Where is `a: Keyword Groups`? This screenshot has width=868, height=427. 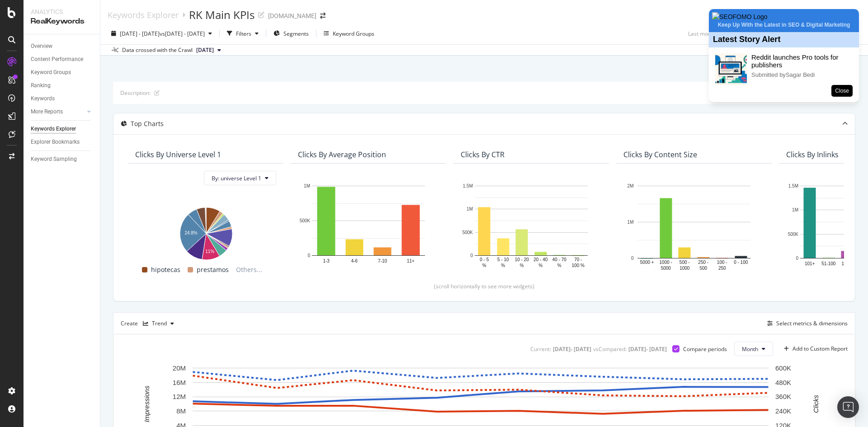 a: Keyword Groups is located at coordinates (62, 73).